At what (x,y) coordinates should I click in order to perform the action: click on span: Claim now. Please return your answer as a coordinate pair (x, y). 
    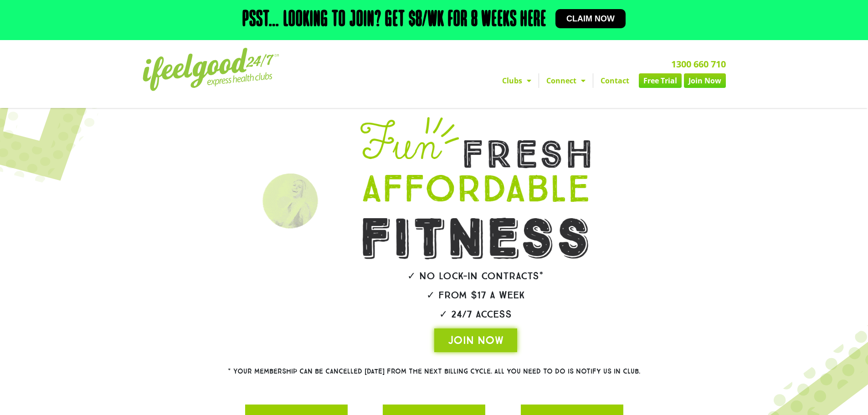
    Looking at the image, I should click on (591, 19).